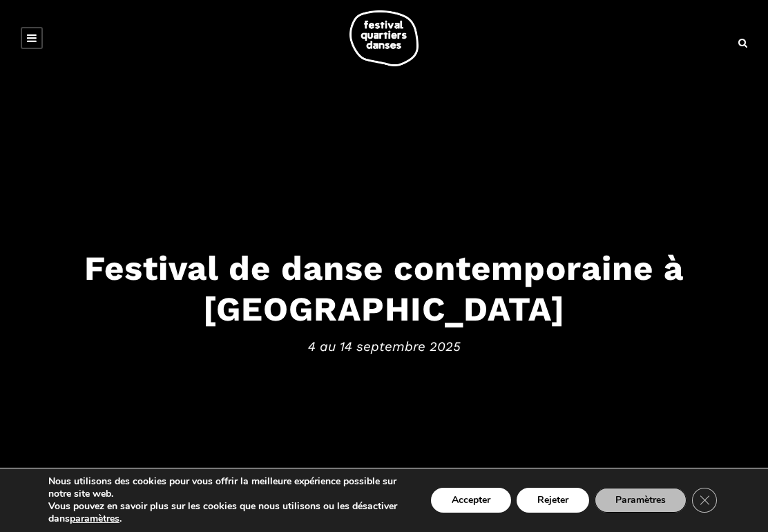  Describe the element at coordinates (227, 487) in the screenshot. I see `p: Nous utilisons des cookies pour vous offrir la meilleure expérience possible sur notre site web.` at that location.